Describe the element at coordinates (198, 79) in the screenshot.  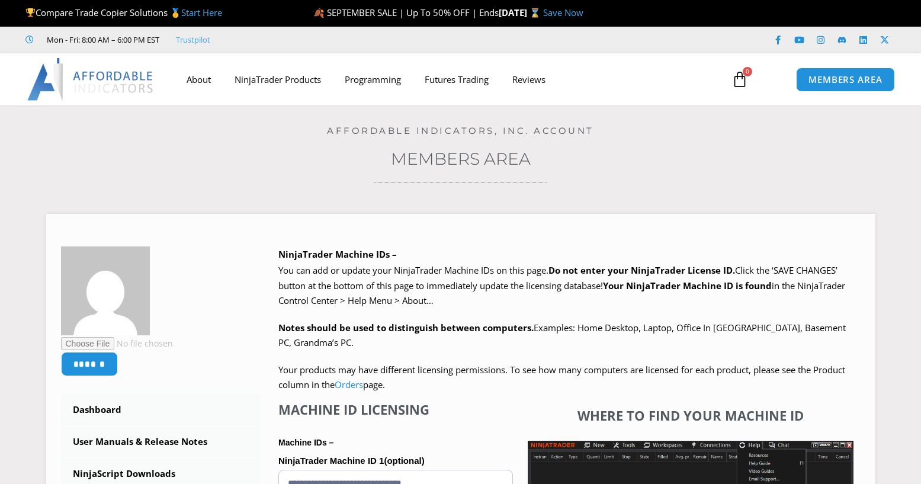
I see `a: About` at that location.